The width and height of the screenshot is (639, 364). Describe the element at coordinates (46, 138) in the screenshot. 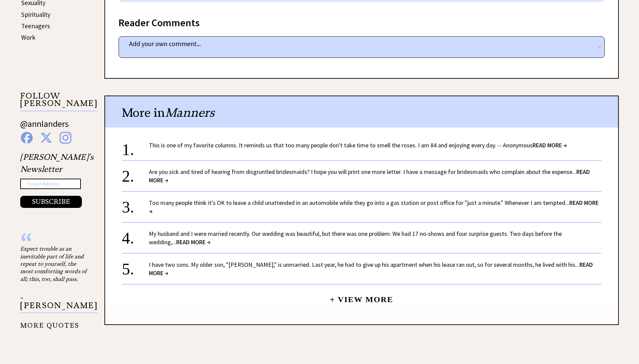

I see `img: x%20blue.png` at that location.